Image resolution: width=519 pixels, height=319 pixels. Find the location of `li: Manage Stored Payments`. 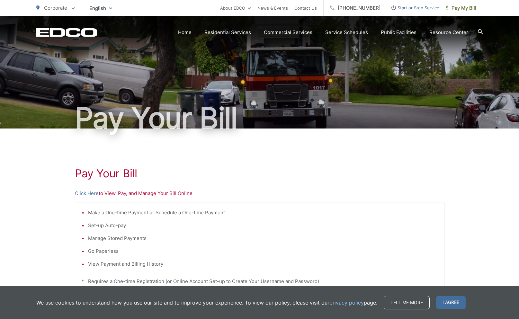

li: Manage Stored Payments is located at coordinates (263, 238).